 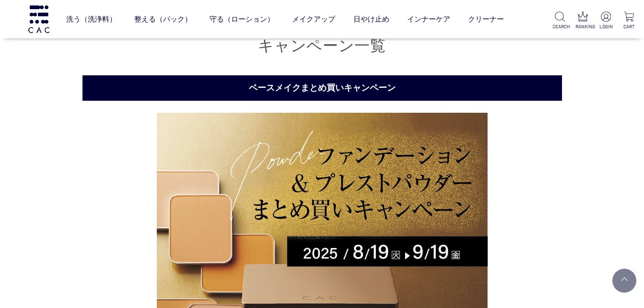 What do you see at coordinates (629, 21) in the screenshot?
I see `a: CART` at bounding box center [629, 21].